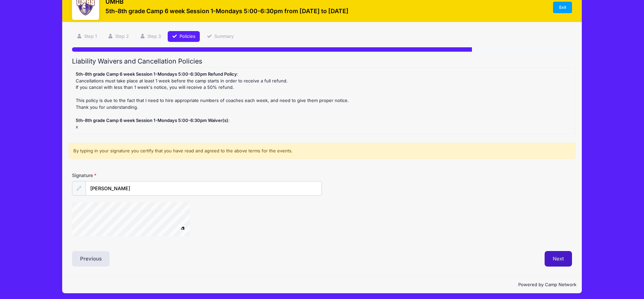 Image resolution: width=644 pixels, height=299 pixels. What do you see at coordinates (562, 7) in the screenshot?
I see `a: Exit` at bounding box center [562, 7].